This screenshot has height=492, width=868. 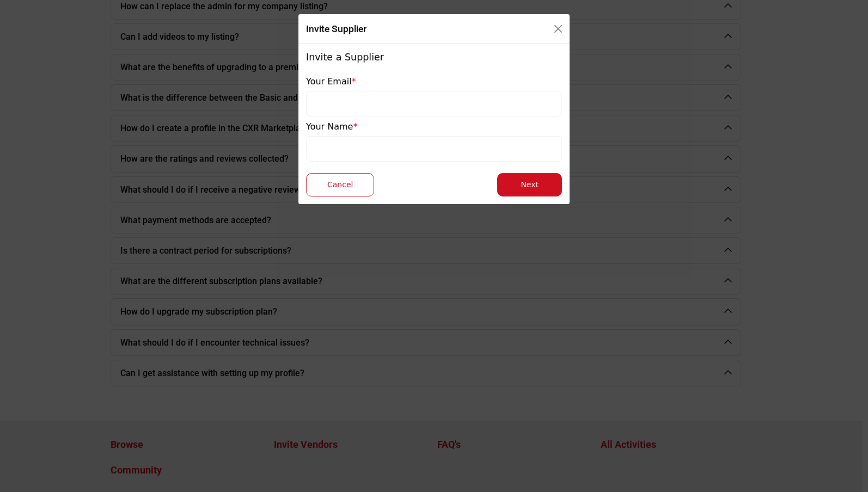 I want to click on label: Your Email, so click(x=331, y=82).